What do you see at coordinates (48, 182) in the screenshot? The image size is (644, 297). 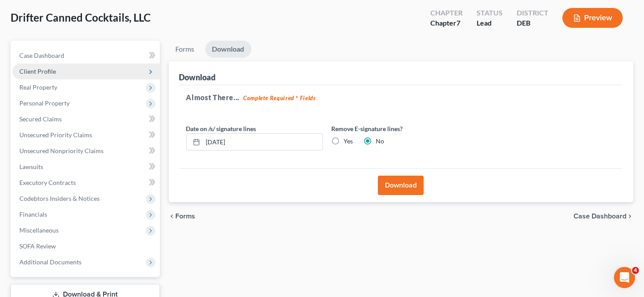 I see `span: Executory Contracts` at bounding box center [48, 182].